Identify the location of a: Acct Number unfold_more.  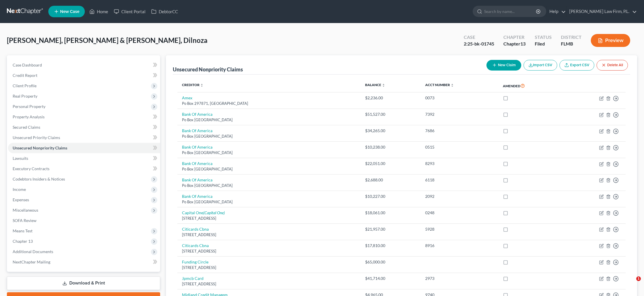
(439, 85).